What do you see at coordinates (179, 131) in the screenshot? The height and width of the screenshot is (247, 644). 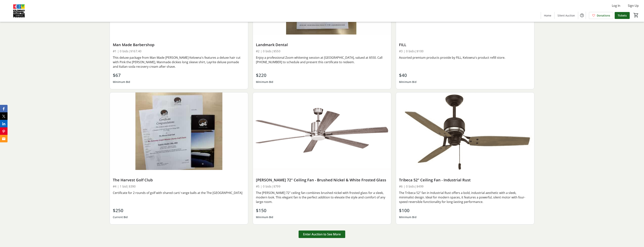 I see `img: The Harvest Golf Club` at bounding box center [179, 131].